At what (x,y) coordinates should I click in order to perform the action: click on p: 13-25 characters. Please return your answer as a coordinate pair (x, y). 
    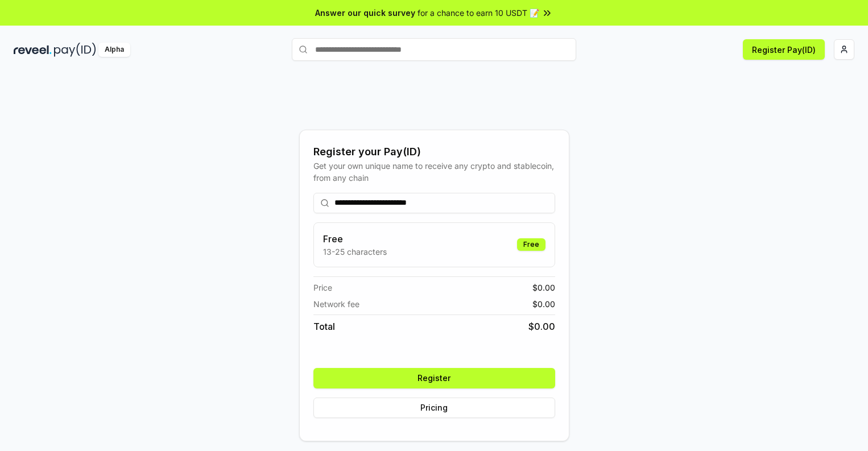
    Looking at the image, I should click on (355, 252).